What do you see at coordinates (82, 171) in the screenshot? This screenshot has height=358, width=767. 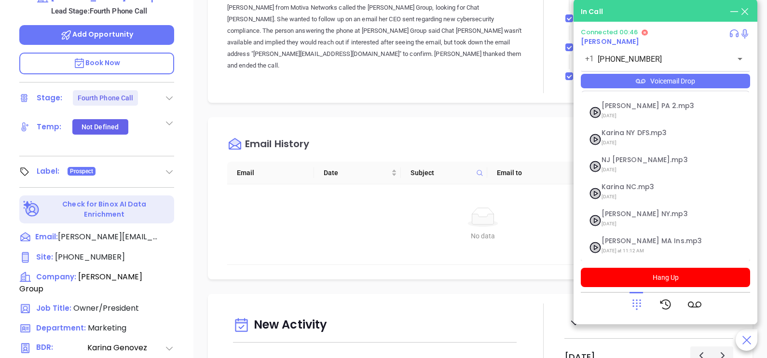 I see `span: Prospect` at bounding box center [82, 171].